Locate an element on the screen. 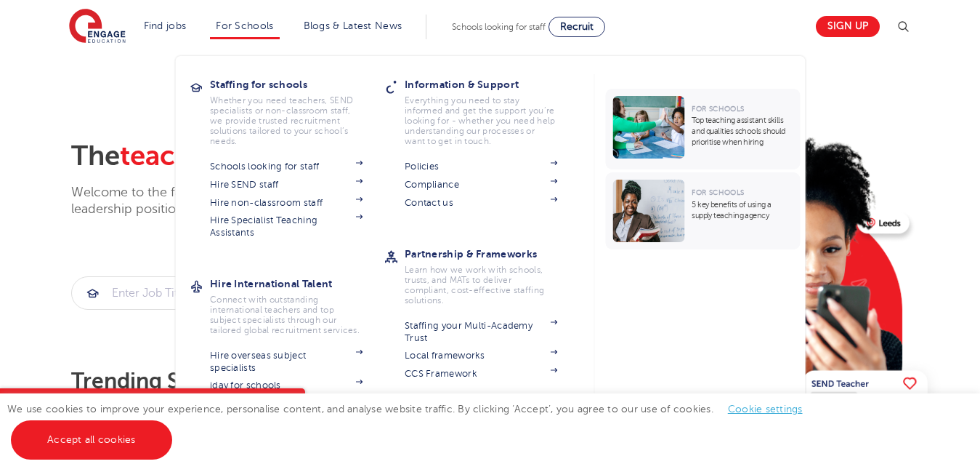 This screenshot has width=980, height=472. p: Connect with outstanding international teachers and top subject specialists through our tailored ... is located at coordinates (286, 315).